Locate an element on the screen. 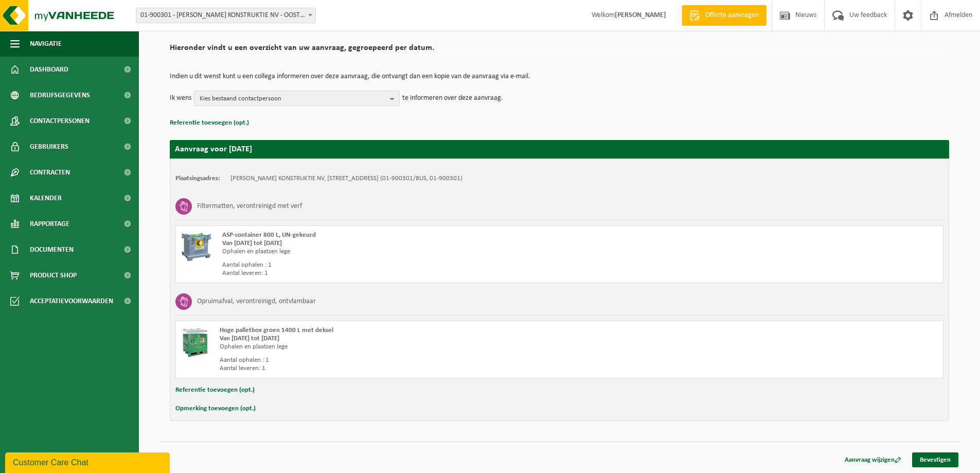 The width and height of the screenshot is (980, 473). span: Product Shop is located at coordinates (53, 275).